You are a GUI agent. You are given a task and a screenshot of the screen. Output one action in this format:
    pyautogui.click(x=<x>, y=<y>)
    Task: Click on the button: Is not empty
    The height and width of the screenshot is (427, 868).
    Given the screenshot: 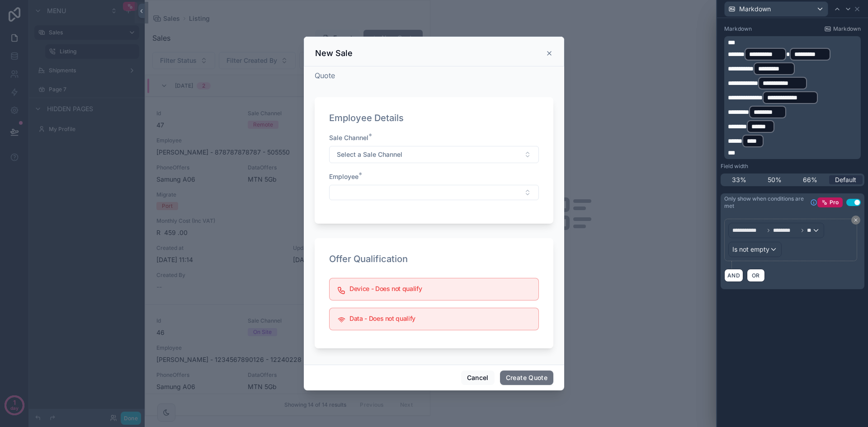 What is the action you would take?
    pyautogui.click(x=755, y=249)
    